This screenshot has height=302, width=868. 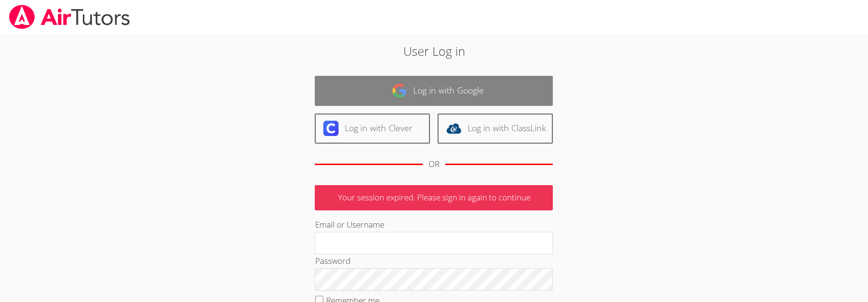 I want to click on p: Your session expired. Please sign in again to continue, so click(x=434, y=197).